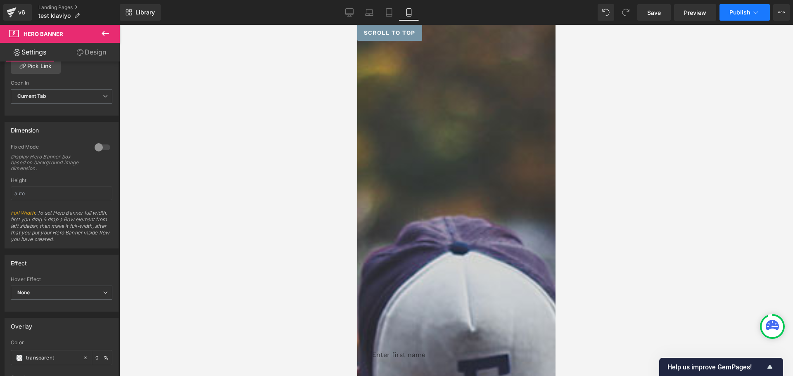 The image size is (793, 376). Describe the element at coordinates (43, 34) in the screenshot. I see `span: Hero Banner` at that location.